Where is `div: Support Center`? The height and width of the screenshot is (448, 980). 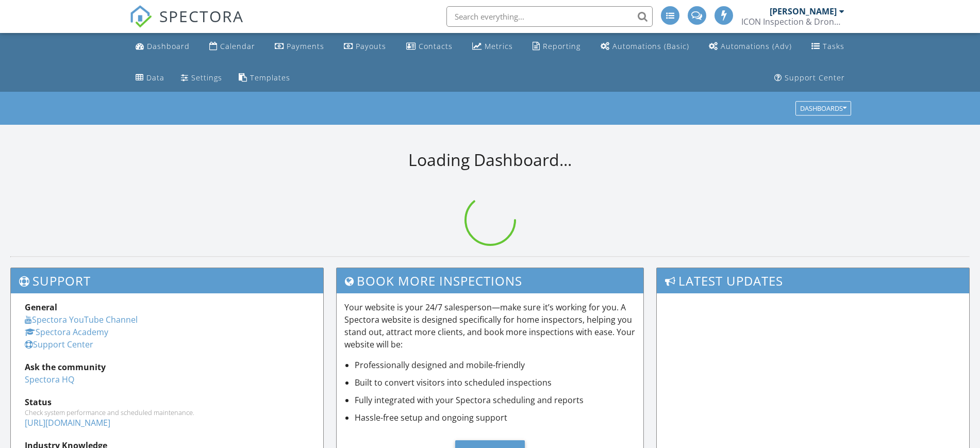
div: Support Center is located at coordinates (815, 77).